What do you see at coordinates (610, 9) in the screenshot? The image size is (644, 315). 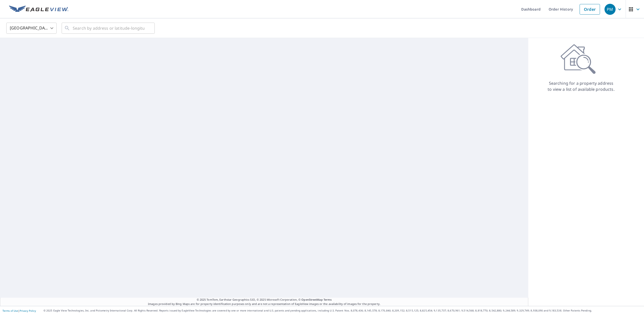 I see `div: PM` at bounding box center [610, 9].